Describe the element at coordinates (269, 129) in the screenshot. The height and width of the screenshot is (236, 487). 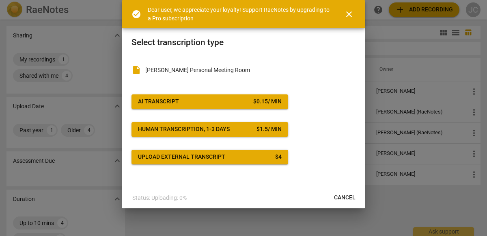
I see `div: $ 1.5 / min` at that location.